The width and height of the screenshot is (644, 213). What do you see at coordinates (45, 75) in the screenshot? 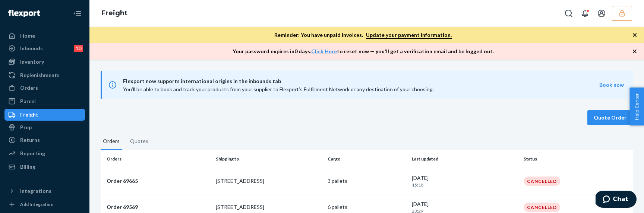
I see `a: Replenishments` at bounding box center [45, 75].